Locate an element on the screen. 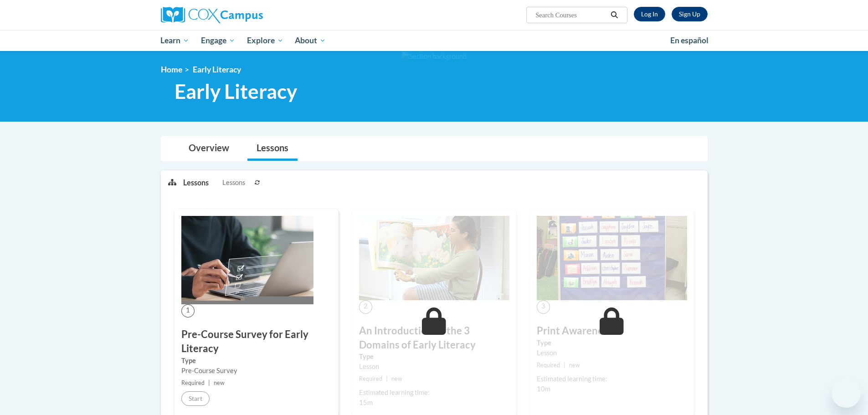  span: Learn is located at coordinates (174, 41).